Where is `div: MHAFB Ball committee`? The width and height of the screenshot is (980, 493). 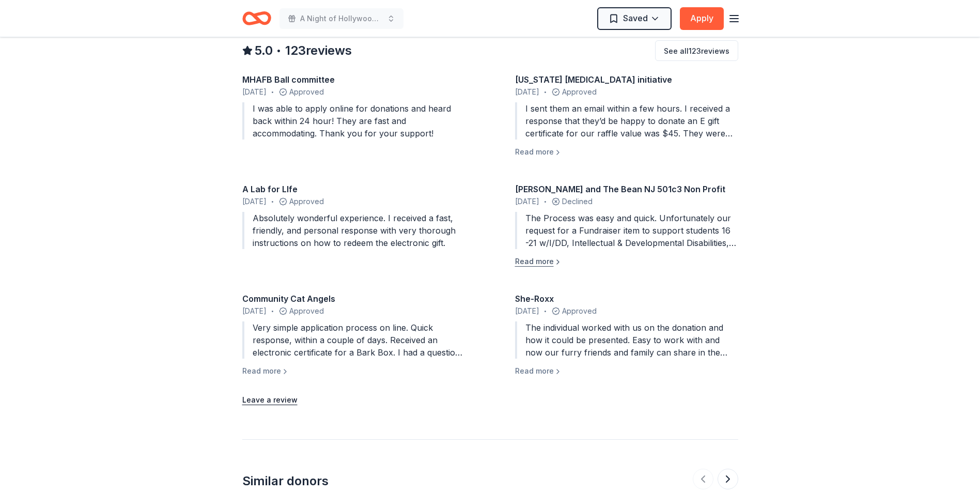 div: MHAFB Ball committee is located at coordinates (354, 80).